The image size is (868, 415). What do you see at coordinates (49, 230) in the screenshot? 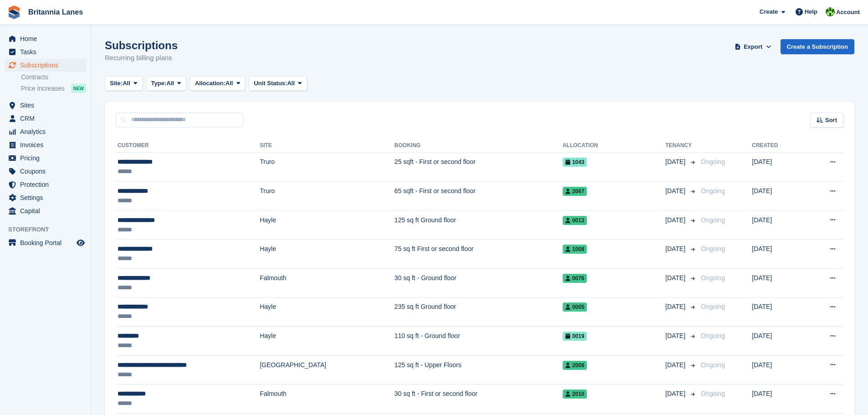
I see `span: Storefront` at bounding box center [49, 230].